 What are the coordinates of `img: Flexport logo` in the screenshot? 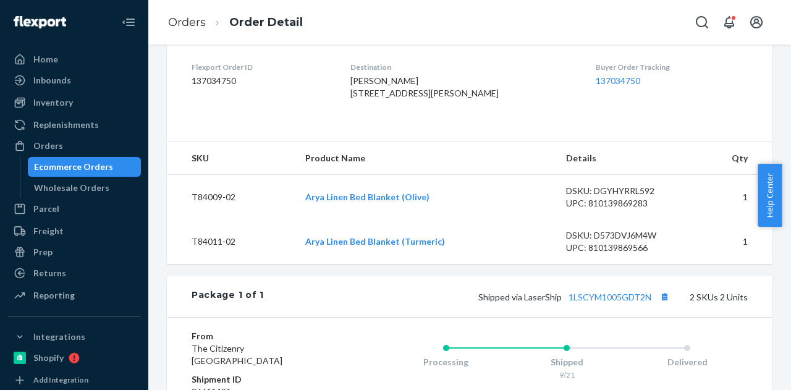 It's located at (40, 22).